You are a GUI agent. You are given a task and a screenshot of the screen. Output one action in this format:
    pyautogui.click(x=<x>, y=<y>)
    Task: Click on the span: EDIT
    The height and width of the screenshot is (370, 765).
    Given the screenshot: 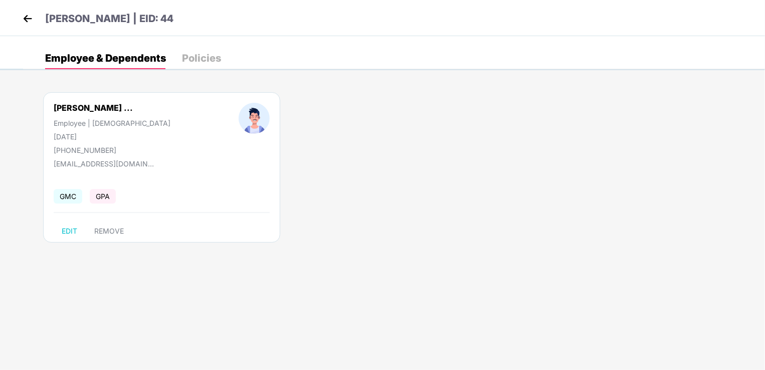 What is the action you would take?
    pyautogui.click(x=69, y=231)
    